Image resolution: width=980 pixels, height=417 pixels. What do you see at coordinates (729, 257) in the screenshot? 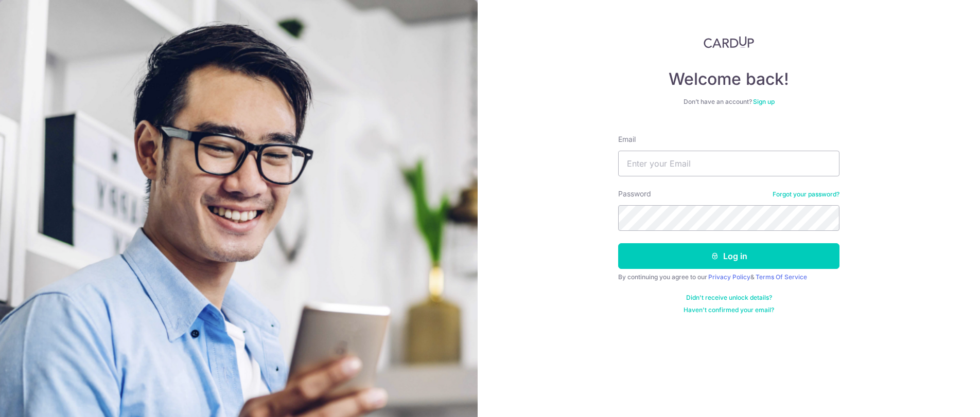
I see `button: Log in` at bounding box center [729, 257].